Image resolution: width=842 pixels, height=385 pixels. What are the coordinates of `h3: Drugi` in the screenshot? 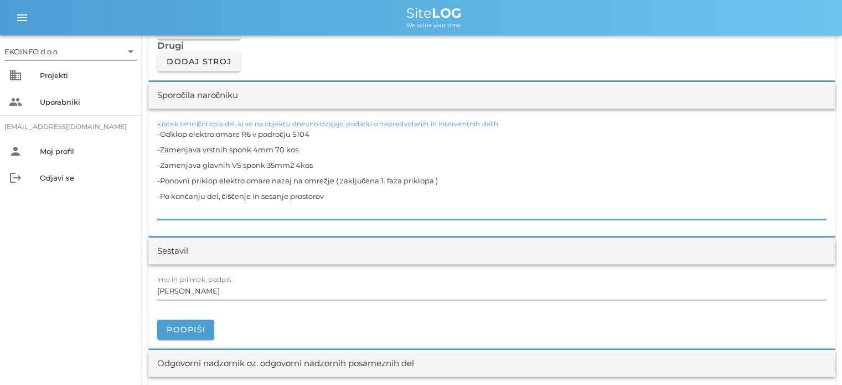 It's located at (492, 45).